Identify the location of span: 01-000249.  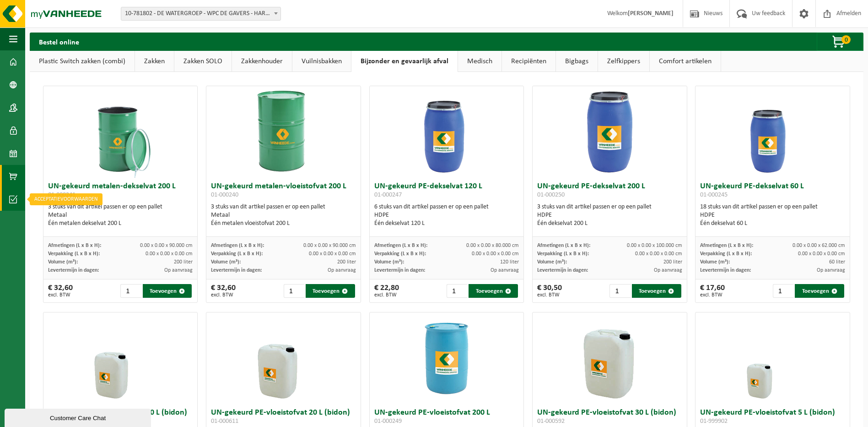
(388, 421).